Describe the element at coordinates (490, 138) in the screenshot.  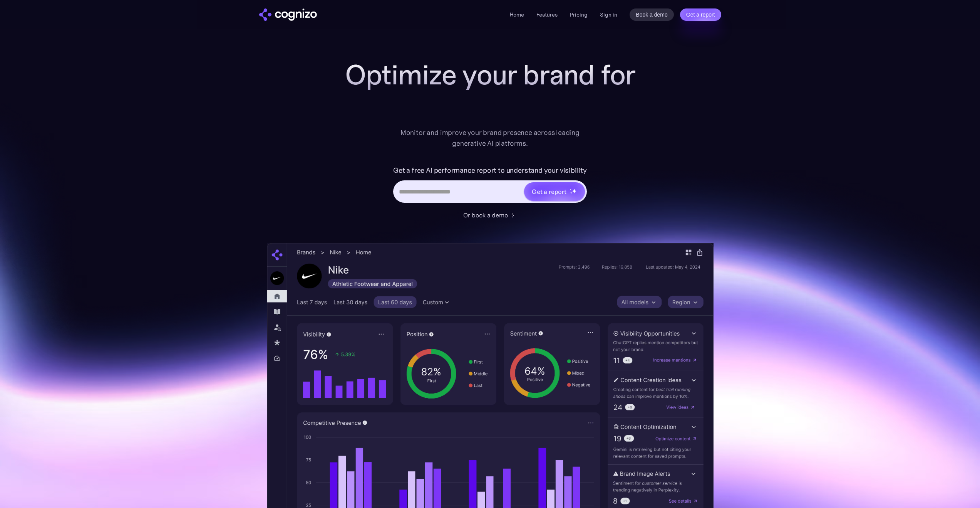
I see `div: Monitor and improve your brand presence across leading generative AI platforms.` at that location.